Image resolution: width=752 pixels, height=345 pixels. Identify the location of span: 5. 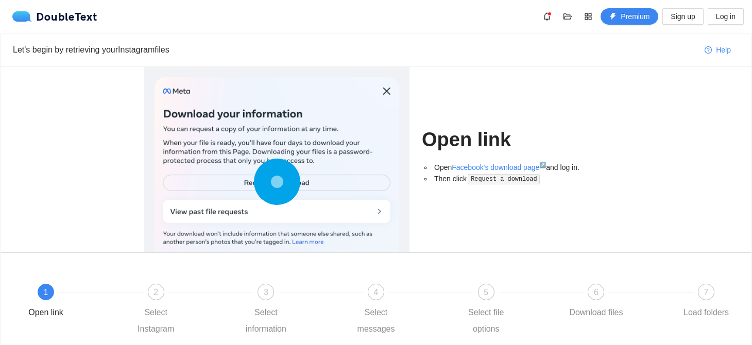
(486, 292).